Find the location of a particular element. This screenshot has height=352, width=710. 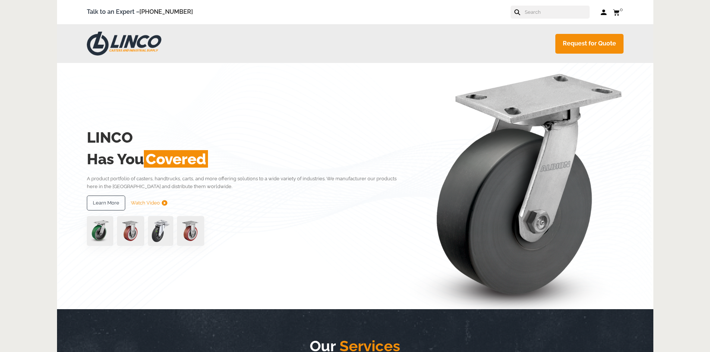

img: lvwpp200rst849959jpg-30522-removebg-preview-1.png is located at coordinates (161, 231).